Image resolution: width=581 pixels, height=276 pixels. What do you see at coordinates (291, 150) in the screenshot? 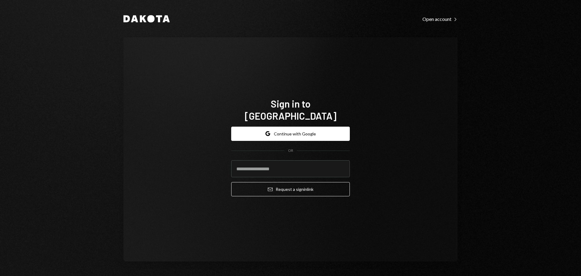
I see `div: OR` at bounding box center [291, 150].